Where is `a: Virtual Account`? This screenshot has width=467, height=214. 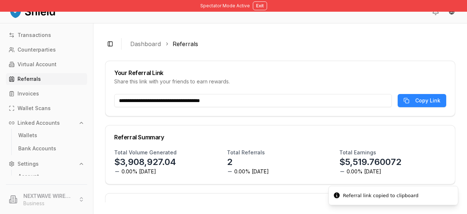 a: Virtual Account is located at coordinates (46, 64).